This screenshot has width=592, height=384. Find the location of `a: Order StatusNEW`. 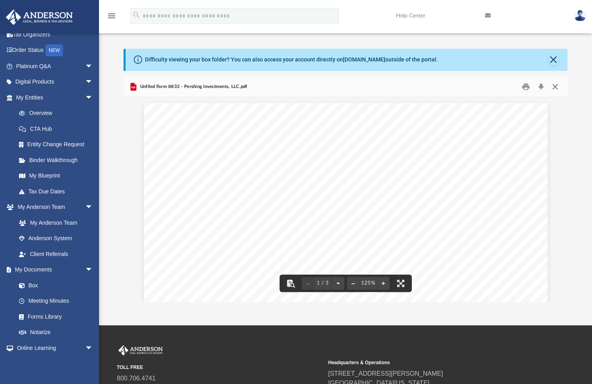

a: Order StatusNEW is located at coordinates (55, 50).